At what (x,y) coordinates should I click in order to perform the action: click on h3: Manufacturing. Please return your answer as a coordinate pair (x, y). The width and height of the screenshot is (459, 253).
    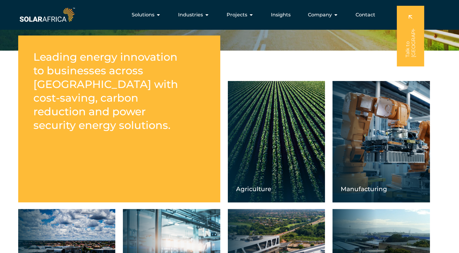
    Looking at the image, I should click on (385, 189).